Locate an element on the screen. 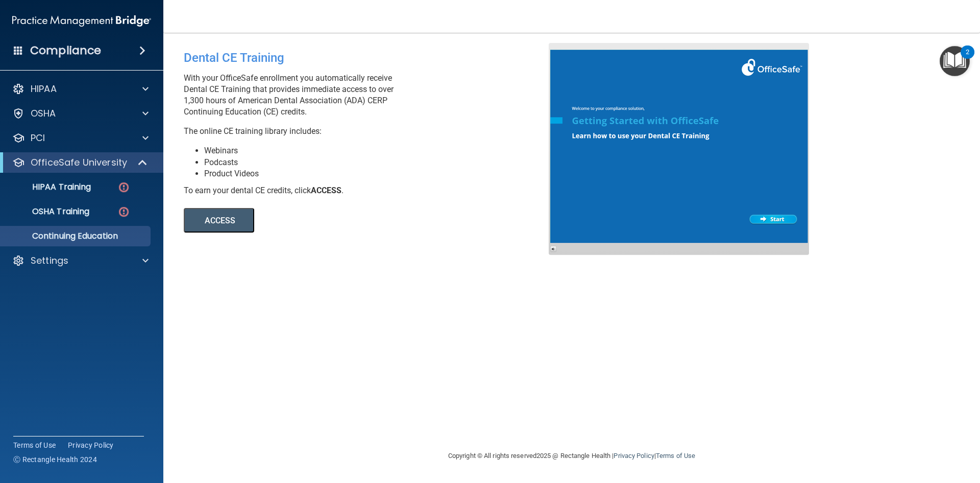 This screenshot has height=483, width=980. p: OfficeSafe University is located at coordinates (78, 162).